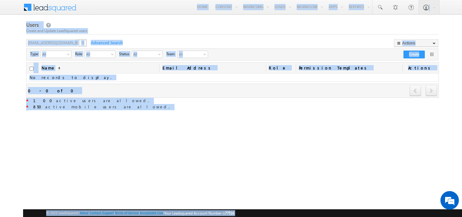 The image size is (462, 217). I want to click on span: Actions, so click(421, 68).